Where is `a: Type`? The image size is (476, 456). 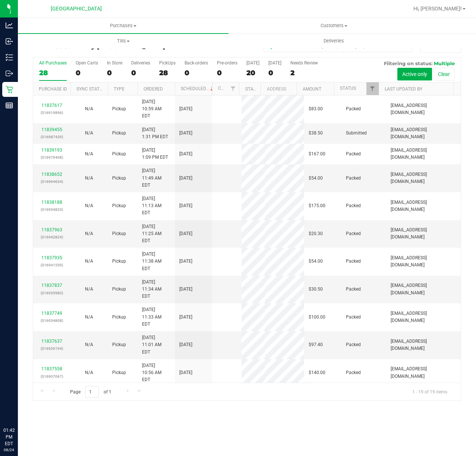
a: Type is located at coordinates (119, 89).